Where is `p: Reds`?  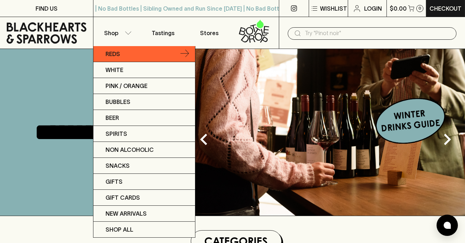
p: Reds is located at coordinates (112, 54).